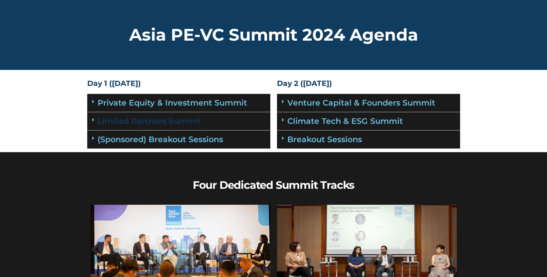  I want to click on a: Climate Tech & ESG Summit, so click(345, 121).